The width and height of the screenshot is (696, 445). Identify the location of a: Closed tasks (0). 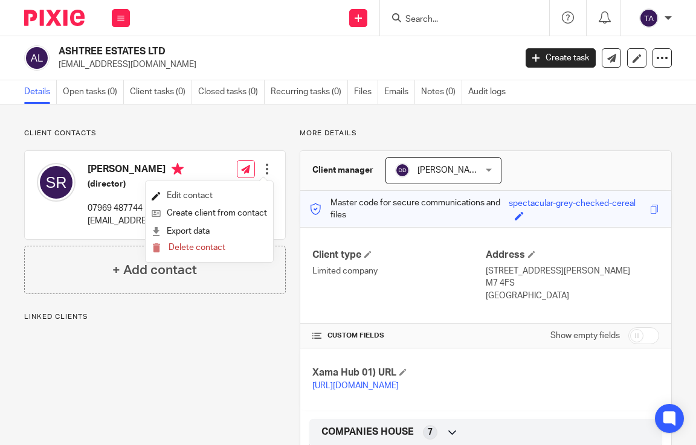
(231, 92).